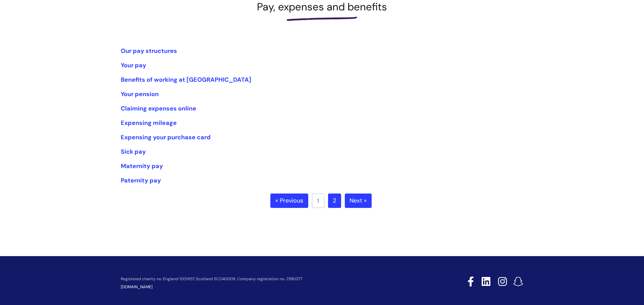  What do you see at coordinates (142, 166) in the screenshot?
I see `a: Maternity pay` at bounding box center [142, 166].